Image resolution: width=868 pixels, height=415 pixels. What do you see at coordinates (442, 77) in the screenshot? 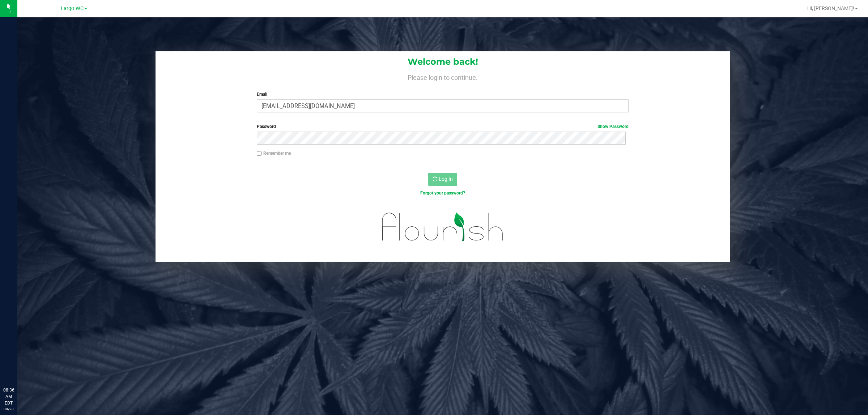
I see `h4: Please login to continue.` at bounding box center [442, 77].